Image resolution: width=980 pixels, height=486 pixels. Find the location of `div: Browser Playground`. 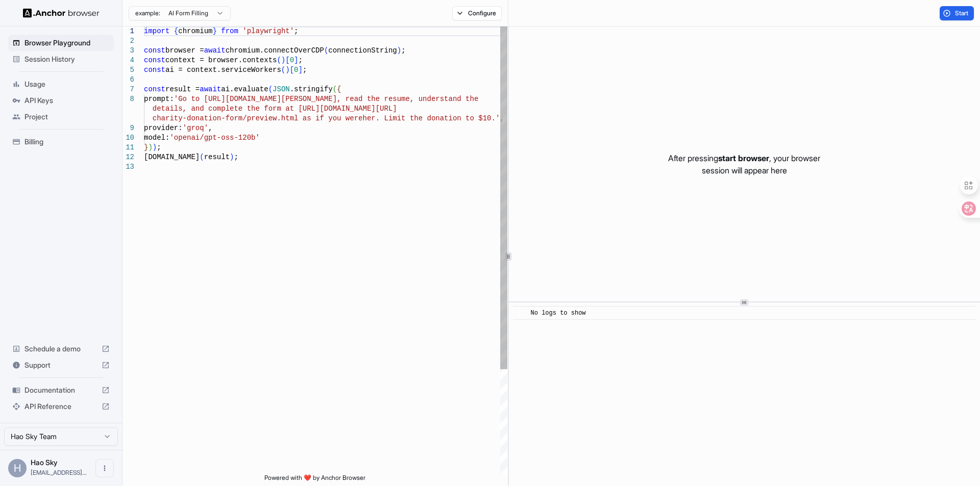

div: Browser Playground is located at coordinates (61, 43).